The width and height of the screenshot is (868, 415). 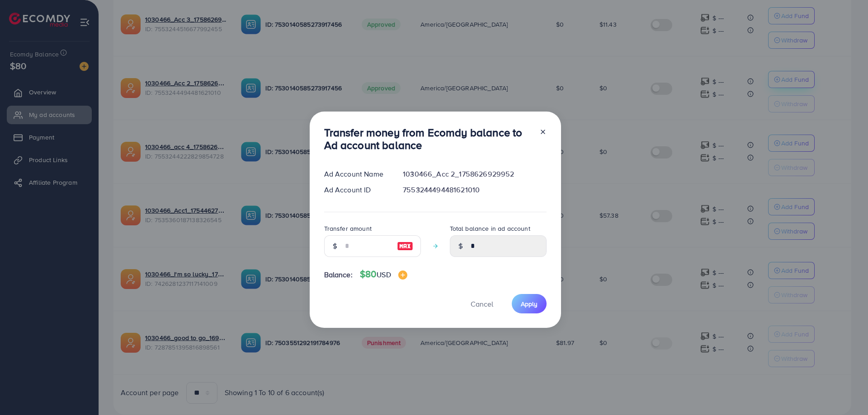 What do you see at coordinates (383, 274) in the screenshot?
I see `span: USD` at bounding box center [383, 274].